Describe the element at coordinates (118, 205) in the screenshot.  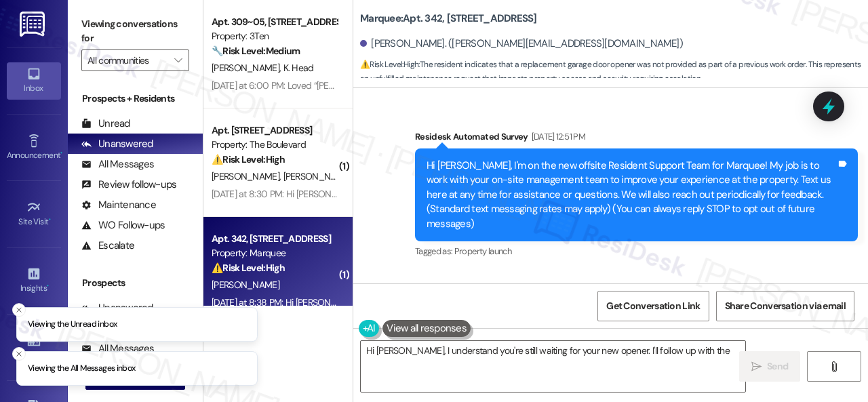
I see `div: Maintenance` at that location.